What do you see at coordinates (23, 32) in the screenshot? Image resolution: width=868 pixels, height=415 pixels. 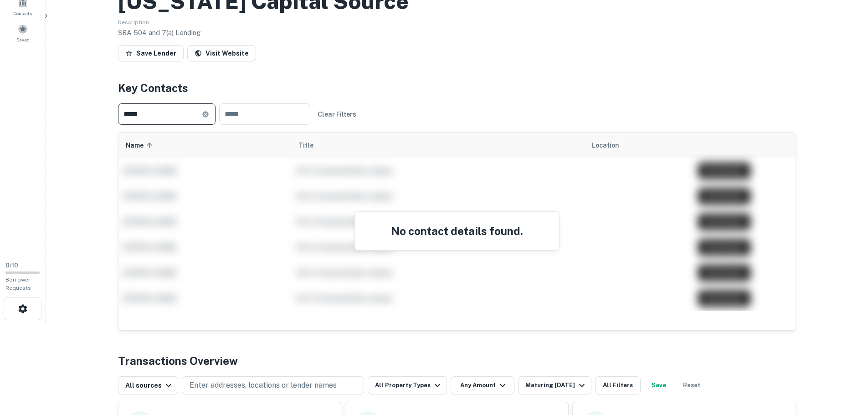 I see `div: Saved` at bounding box center [23, 32].